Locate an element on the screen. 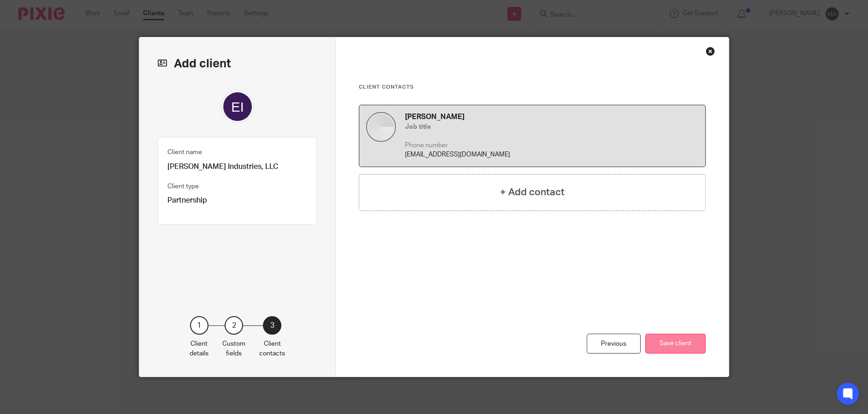  h2: Add client is located at coordinates (237, 64).